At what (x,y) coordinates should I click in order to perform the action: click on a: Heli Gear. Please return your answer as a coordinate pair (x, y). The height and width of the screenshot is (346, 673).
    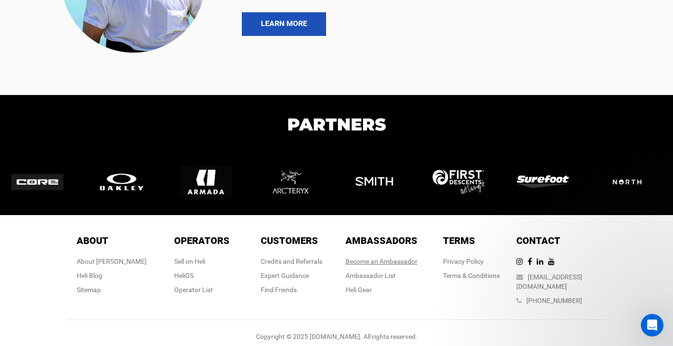
    Looking at the image, I should click on (359, 290).